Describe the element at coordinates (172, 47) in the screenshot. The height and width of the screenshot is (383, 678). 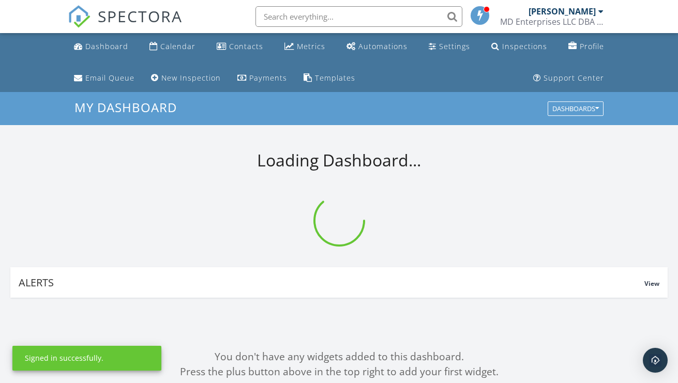
I see `a: Calendar` at that location.